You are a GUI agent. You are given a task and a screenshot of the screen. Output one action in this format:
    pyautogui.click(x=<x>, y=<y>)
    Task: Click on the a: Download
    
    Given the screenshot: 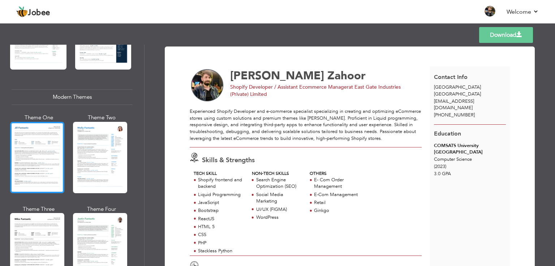 What is the action you would take?
    pyautogui.click(x=505, y=35)
    